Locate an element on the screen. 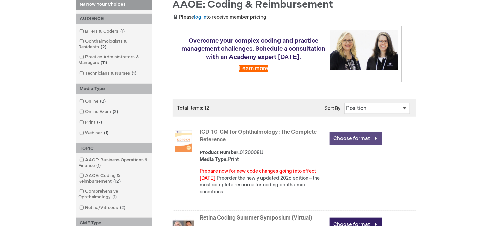 The width and height of the screenshot is (492, 226). span: 7 is located at coordinates (100, 122).